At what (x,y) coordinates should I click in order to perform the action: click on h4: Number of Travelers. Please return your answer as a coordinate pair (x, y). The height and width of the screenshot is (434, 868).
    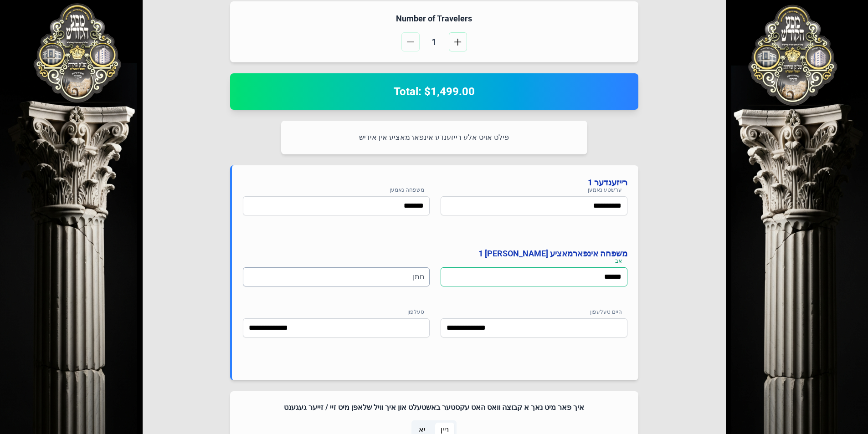
    Looking at the image, I should click on (434, 19).